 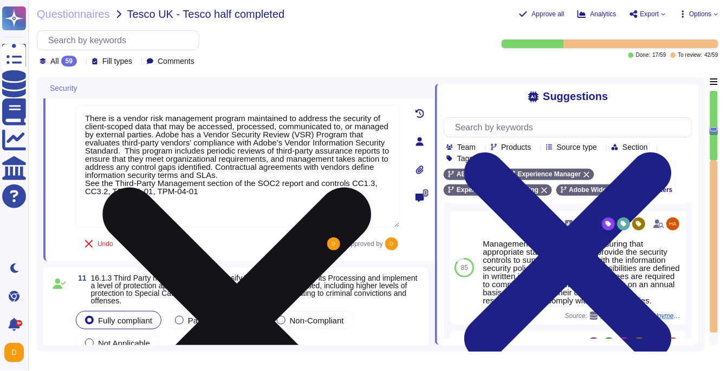 What do you see at coordinates (464, 268) in the screenshot?
I see `span: 85` at bounding box center [464, 268].